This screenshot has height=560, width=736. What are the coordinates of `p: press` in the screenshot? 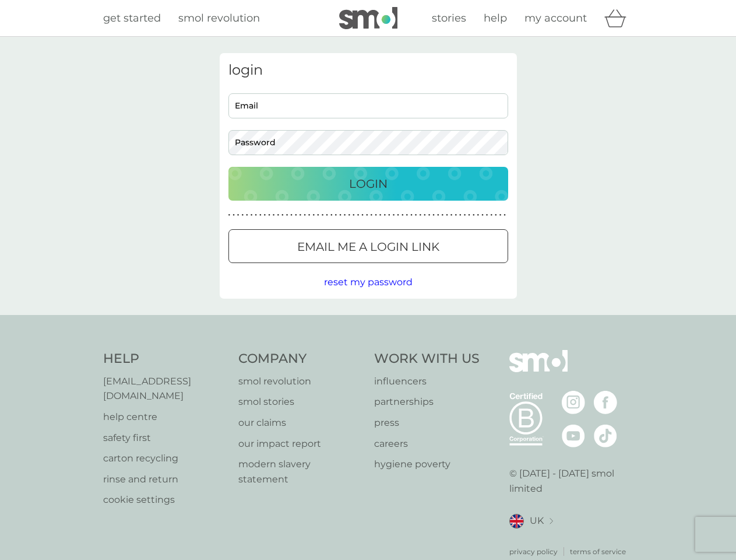 It's located at (427, 422).